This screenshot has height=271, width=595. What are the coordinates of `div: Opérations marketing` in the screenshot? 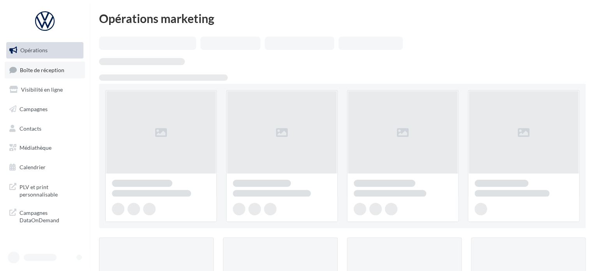 It's located at (343, 18).